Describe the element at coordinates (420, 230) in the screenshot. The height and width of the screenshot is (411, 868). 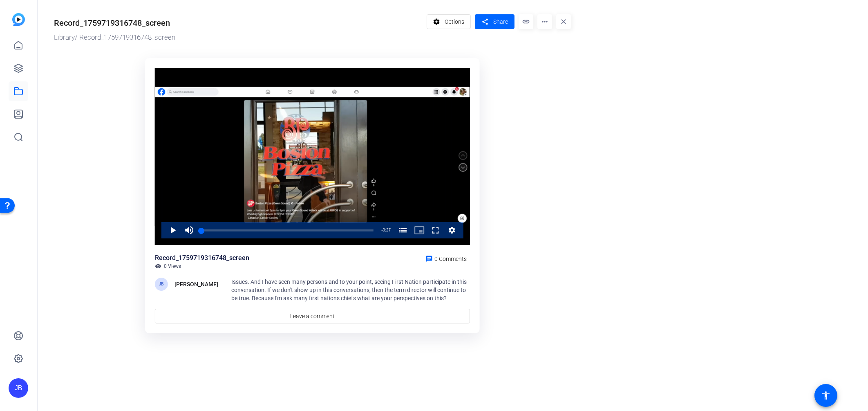
I see `button: Picture-in-Picture` at that location.